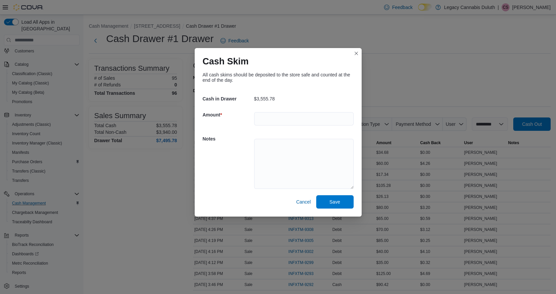  I want to click on span: Save, so click(335, 202).